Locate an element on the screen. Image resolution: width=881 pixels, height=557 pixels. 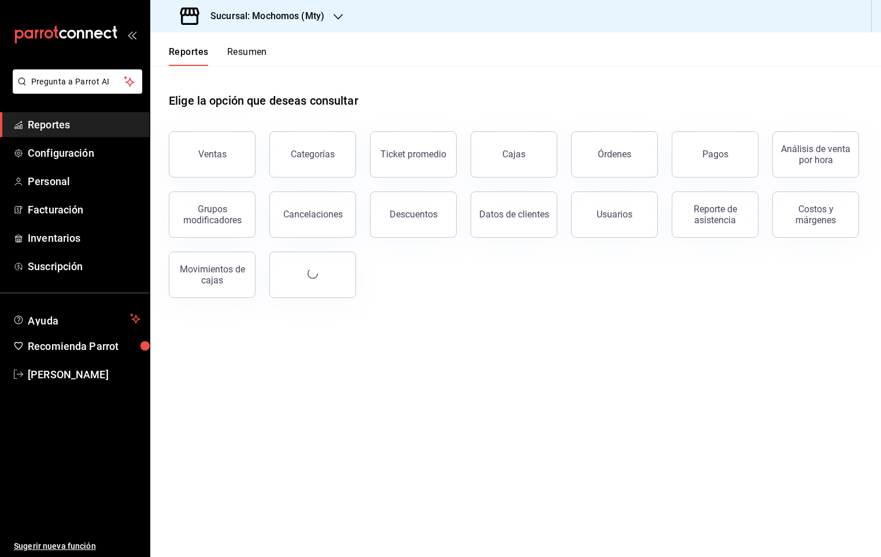
span: Inventarios is located at coordinates (84, 238).